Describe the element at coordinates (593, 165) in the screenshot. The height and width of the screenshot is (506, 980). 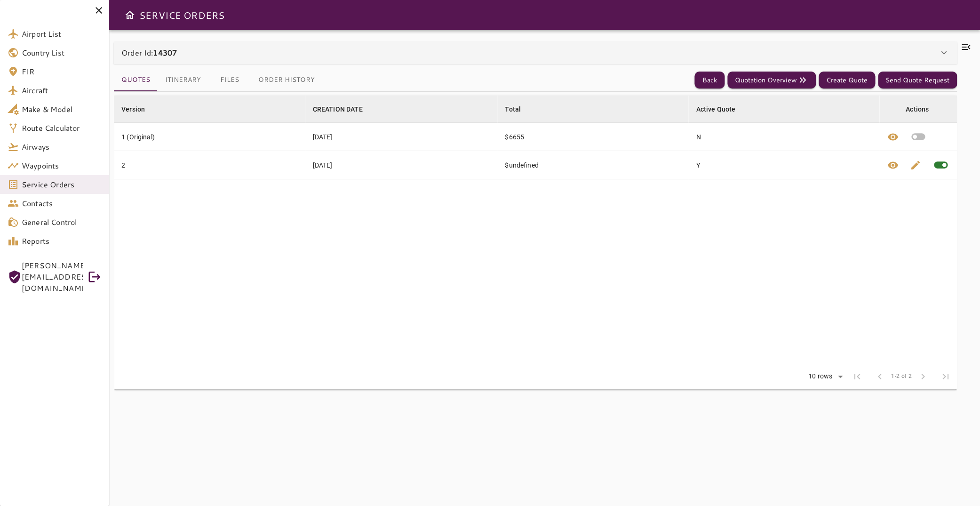
I see `td: $undefined` at that location.